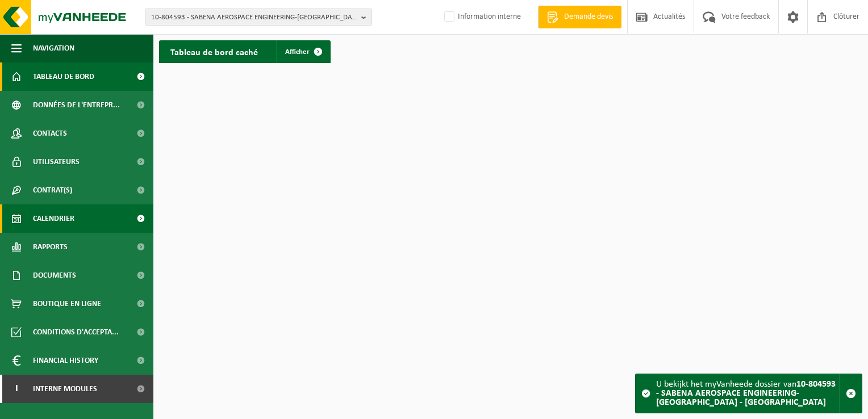 The height and width of the screenshot is (419, 868). What do you see at coordinates (589, 17) in the screenshot?
I see `span: Demande devis` at bounding box center [589, 17].